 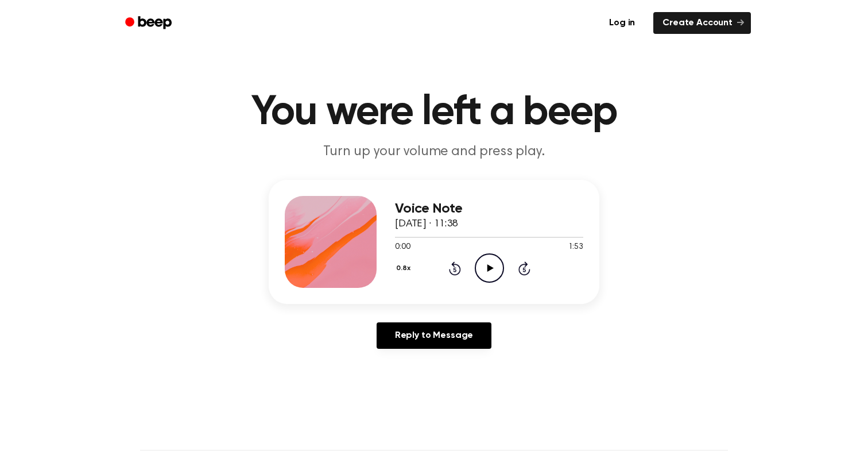 I want to click on h1: You were left a beep, so click(x=434, y=112).